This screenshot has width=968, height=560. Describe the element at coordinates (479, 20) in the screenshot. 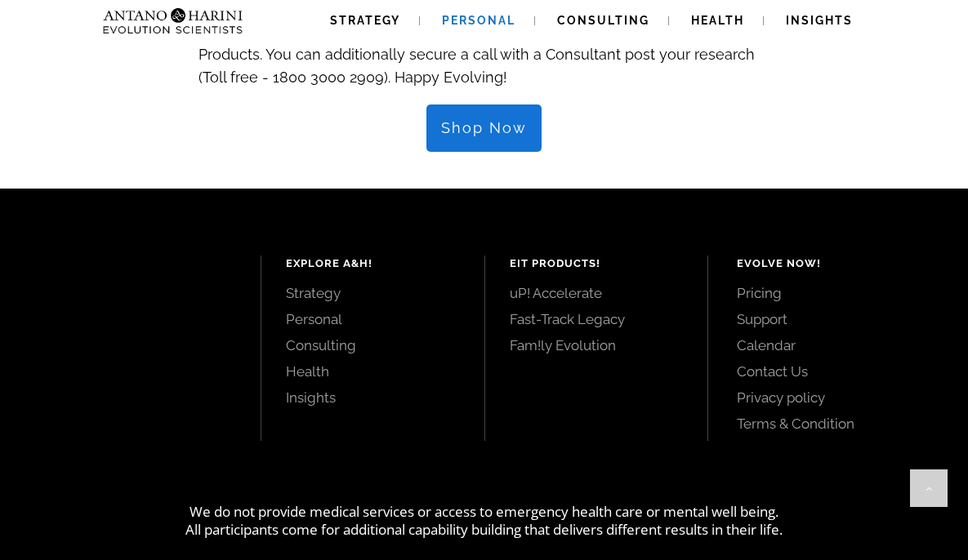

I see `span: Personal` at that location.